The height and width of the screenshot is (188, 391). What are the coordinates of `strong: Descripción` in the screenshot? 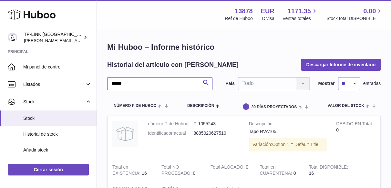 It's located at (288, 125).